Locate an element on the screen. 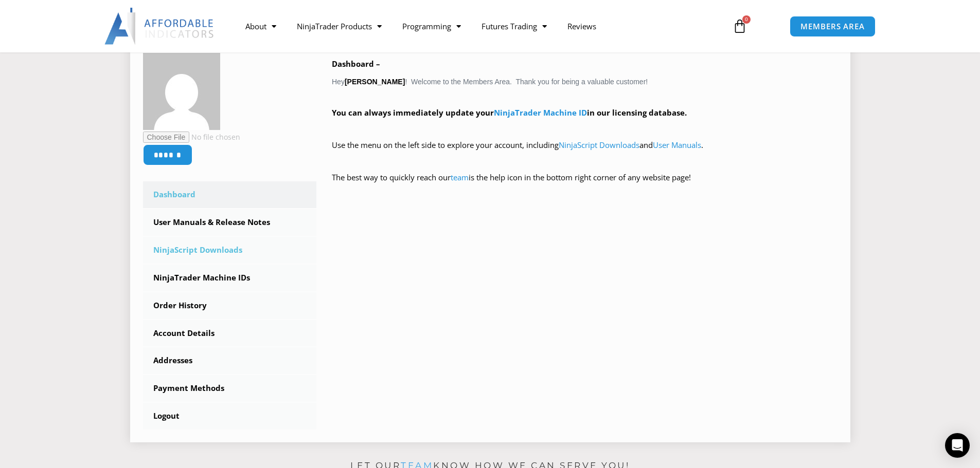 Image resolution: width=980 pixels, height=468 pixels. a: User Manuals & Release Notes is located at coordinates (230, 223).